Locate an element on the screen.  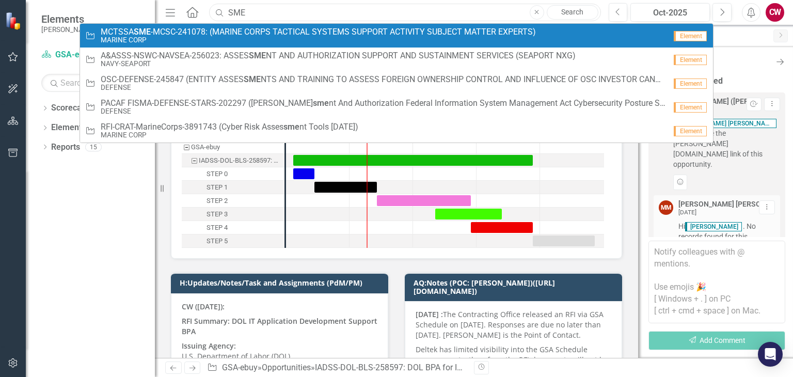
button: CW is located at coordinates (775, 12).